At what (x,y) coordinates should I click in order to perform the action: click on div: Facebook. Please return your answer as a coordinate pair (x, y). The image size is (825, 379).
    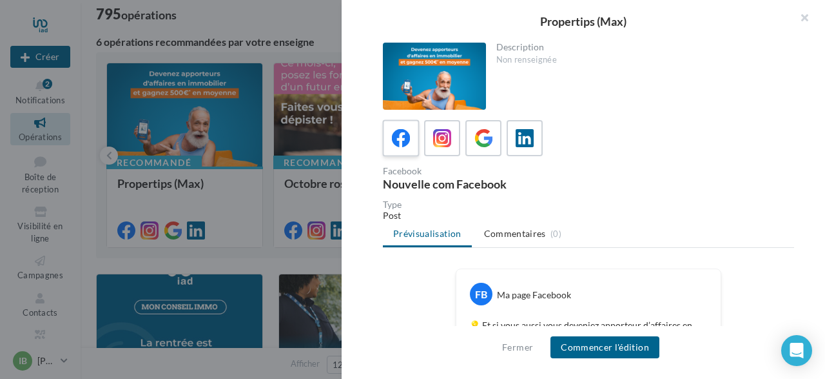
    Looking at the image, I should click on (483, 171).